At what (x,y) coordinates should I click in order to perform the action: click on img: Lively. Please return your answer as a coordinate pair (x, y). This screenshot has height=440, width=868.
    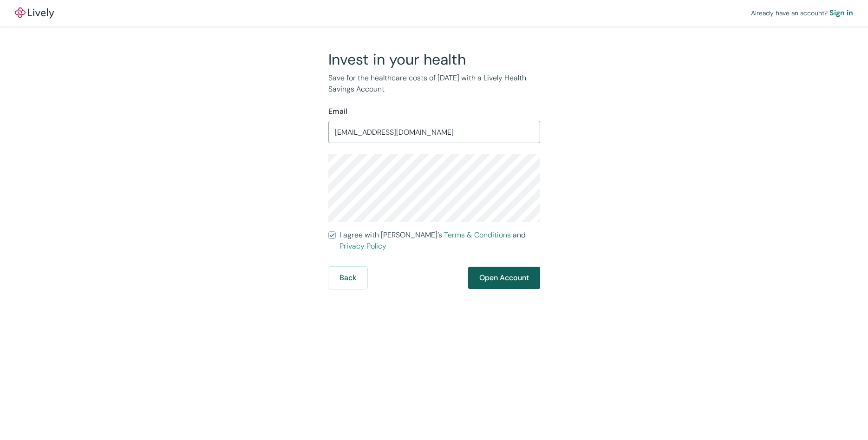
    Looking at the image, I should click on (34, 13).